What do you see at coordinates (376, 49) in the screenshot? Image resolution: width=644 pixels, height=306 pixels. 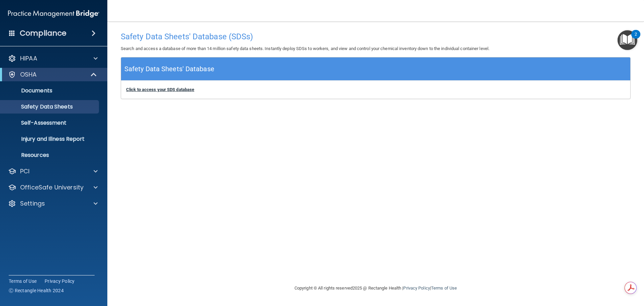 I see `p: Search and access a database of more than 14 million safety data sheets. Instantly deploy SDSs to...` at bounding box center [376, 49].